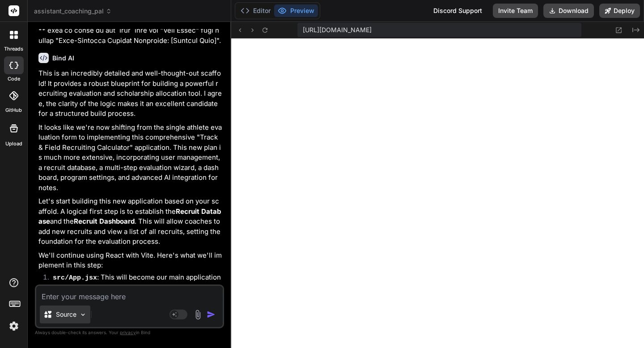  I want to click on button: Deploy, so click(620, 11).